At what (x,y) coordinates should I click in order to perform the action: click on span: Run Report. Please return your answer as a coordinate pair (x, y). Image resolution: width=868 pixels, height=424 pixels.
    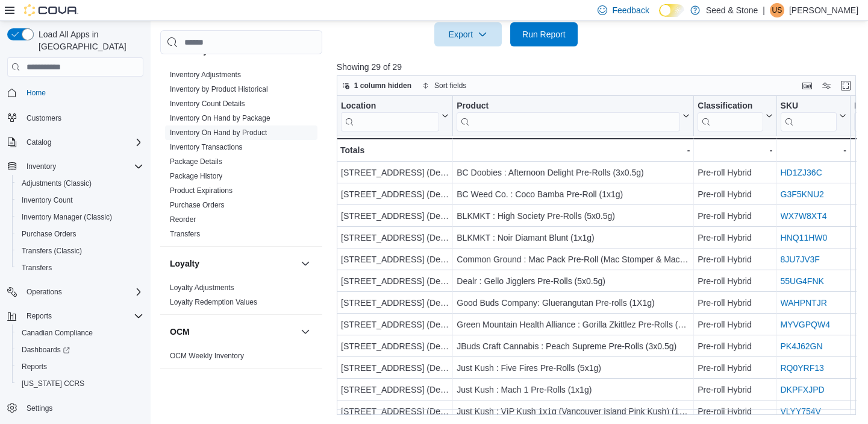
    Looking at the image, I should click on (544, 34).